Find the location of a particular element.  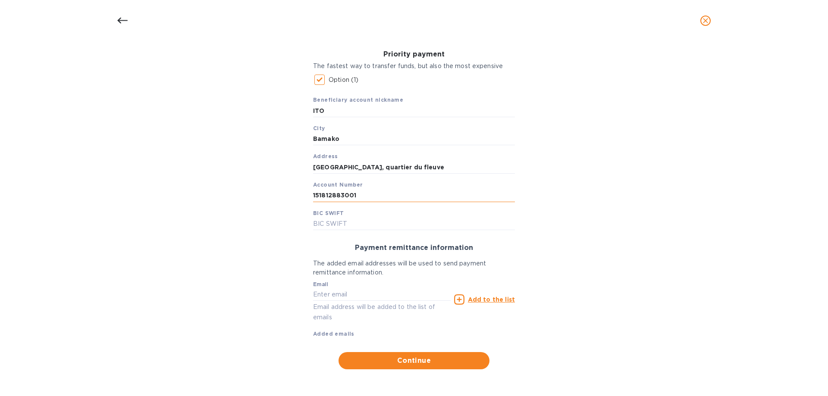

b: Account Number is located at coordinates (338, 185).